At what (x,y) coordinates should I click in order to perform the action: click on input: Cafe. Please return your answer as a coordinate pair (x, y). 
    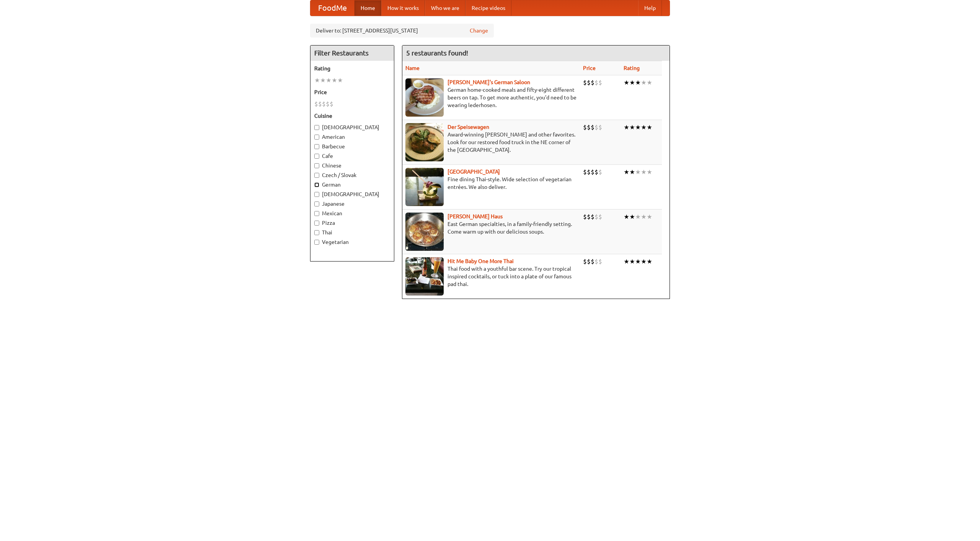
    Looking at the image, I should click on (317, 156).